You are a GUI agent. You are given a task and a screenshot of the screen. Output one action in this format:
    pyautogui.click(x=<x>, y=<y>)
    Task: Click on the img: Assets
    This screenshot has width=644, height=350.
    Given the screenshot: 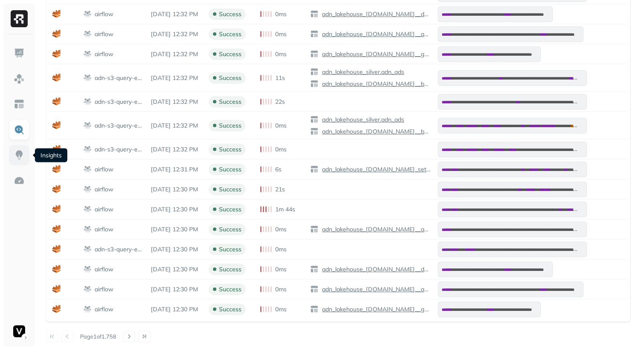 What is the action you would take?
    pyautogui.click(x=19, y=79)
    